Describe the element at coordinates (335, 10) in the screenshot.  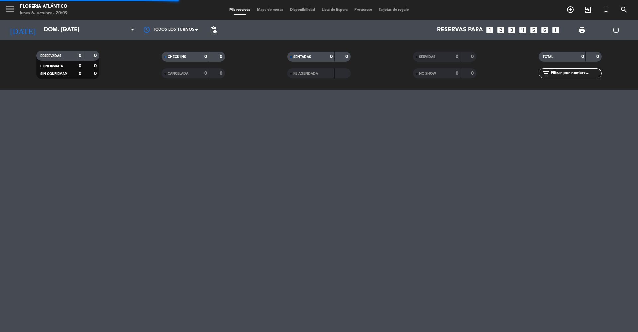
I see `span: Lista de Espera` at that location.